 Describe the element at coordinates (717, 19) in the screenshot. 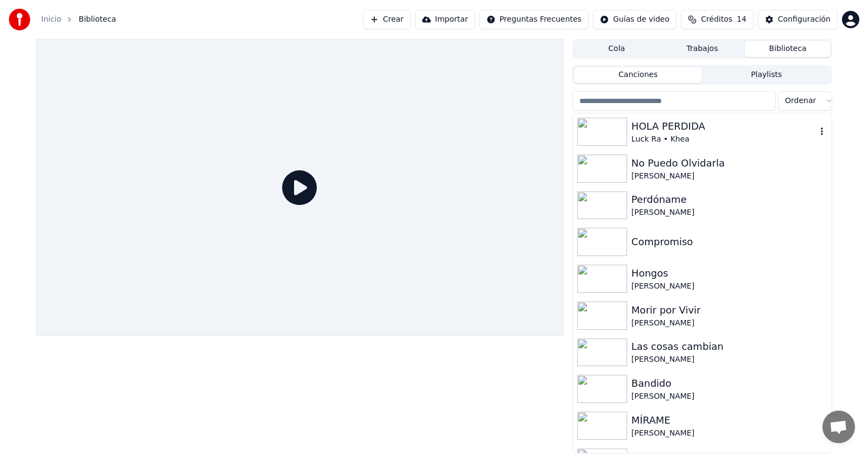

I see `span: Créditos` at that location.